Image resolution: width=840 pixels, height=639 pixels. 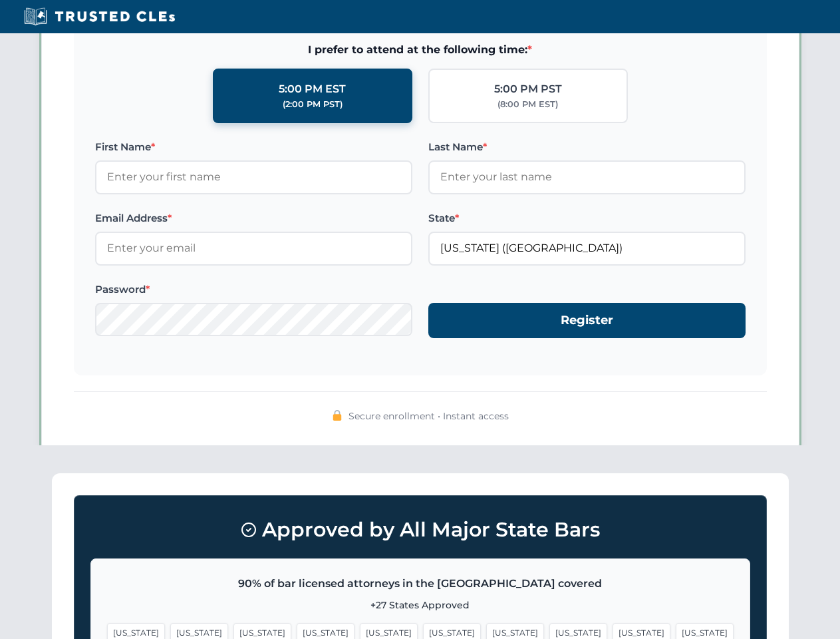 I want to click on p: +27 States Approved, so click(x=420, y=605).